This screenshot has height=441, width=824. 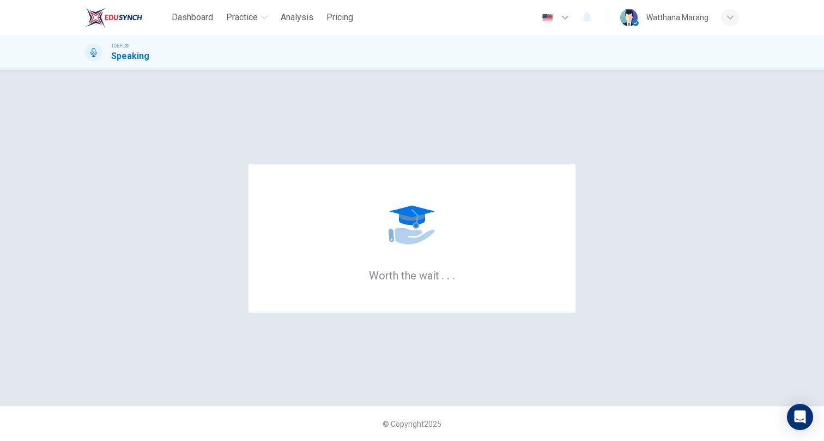 I want to click on span: Pricing, so click(x=340, y=17).